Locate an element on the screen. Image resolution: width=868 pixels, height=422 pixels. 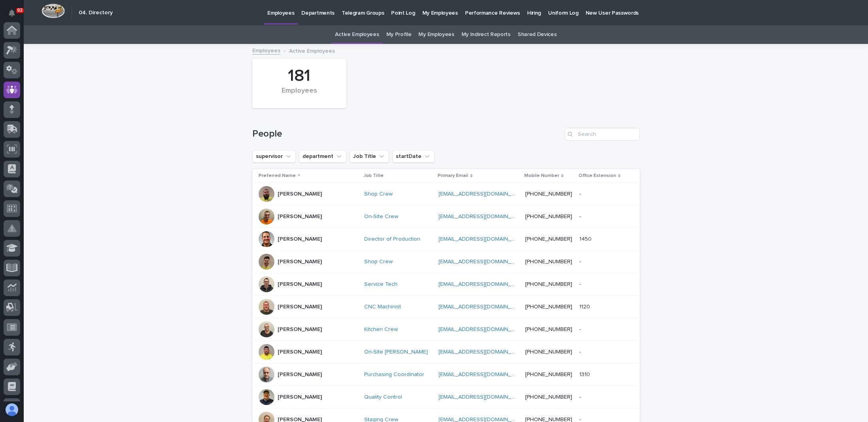
button: Notifications is located at coordinates (12, 13).